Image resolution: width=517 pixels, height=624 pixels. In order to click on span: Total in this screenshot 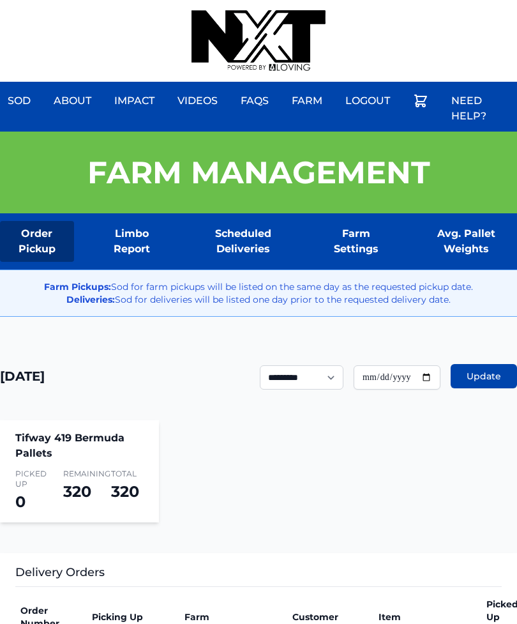, I will do `click(127, 474)`.